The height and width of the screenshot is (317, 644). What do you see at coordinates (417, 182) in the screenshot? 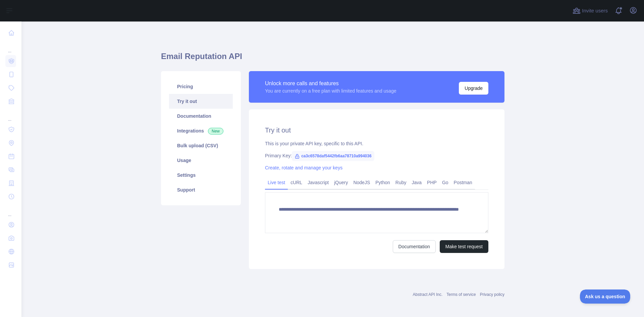
I see `a: Java` at bounding box center [417, 182].